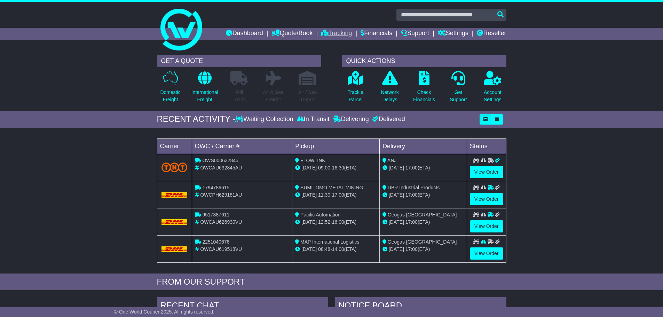 Image resolution: width=663 pixels, height=317 pixels. Describe the element at coordinates (338, 249) in the screenshot. I see `span: 14:00` at that location.